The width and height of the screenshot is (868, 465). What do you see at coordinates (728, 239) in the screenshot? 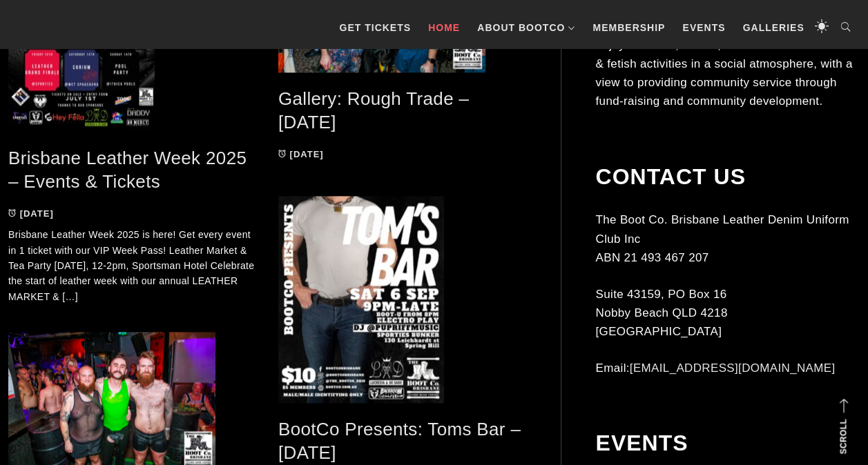
I see `p: The Boot Co. Brisbane Leather Denim Uniform Club Inc ABN 21 493 467 207` at bounding box center [728, 239].